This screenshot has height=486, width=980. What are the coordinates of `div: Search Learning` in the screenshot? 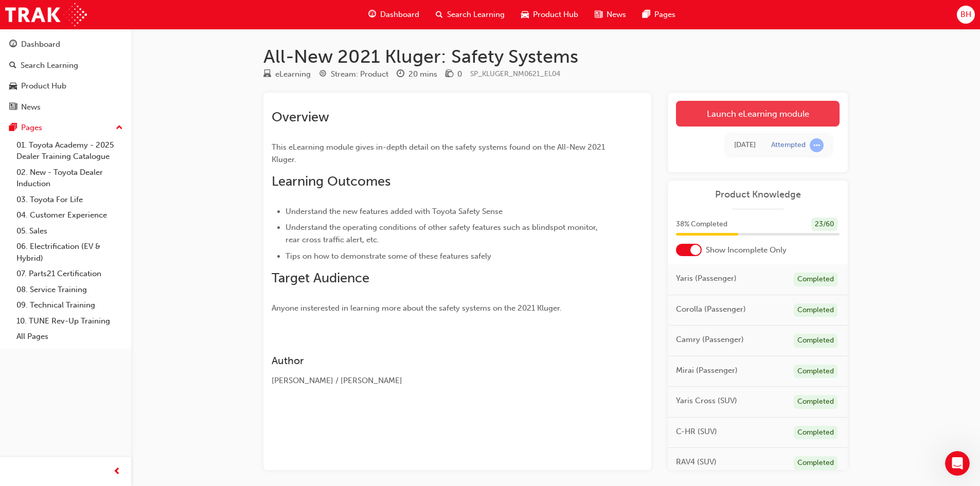 It's located at (49, 65).